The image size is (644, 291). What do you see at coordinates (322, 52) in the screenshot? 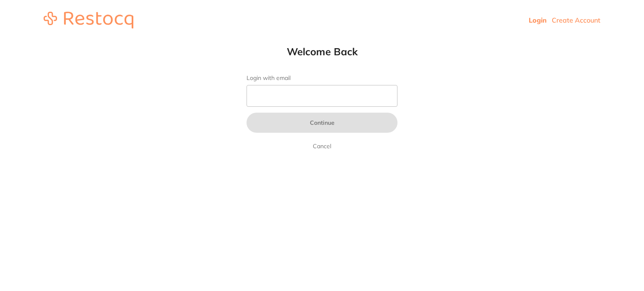
I see `h1: Welcome Back` at bounding box center [322, 52].